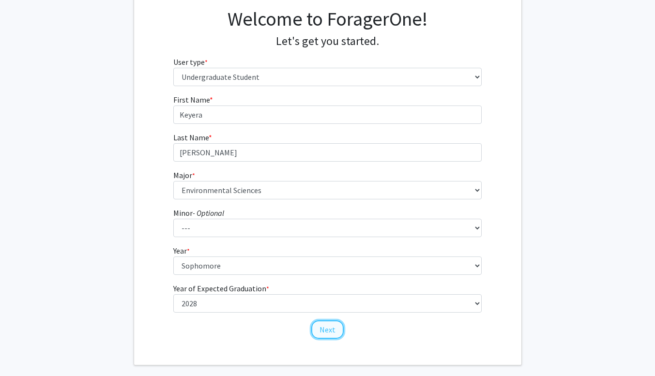 The image size is (655, 376). What do you see at coordinates (182, 251) in the screenshot?
I see `label: Year` at bounding box center [182, 251].